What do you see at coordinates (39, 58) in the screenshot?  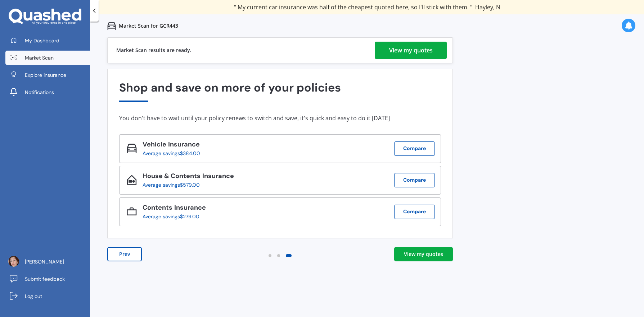 I see `span: Market Scan` at bounding box center [39, 58].